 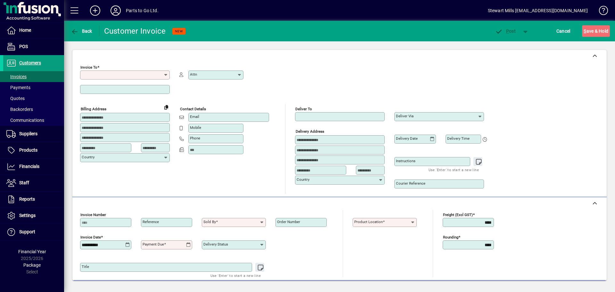 What do you see at coordinates (596, 31) in the screenshot?
I see `button: Save & Hold` at bounding box center [596, 31].